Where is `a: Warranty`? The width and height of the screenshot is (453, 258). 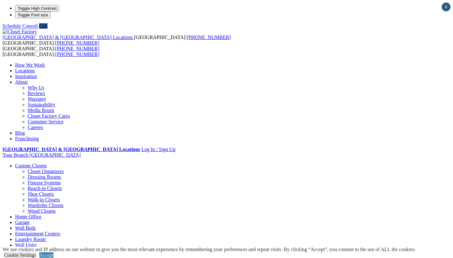
a: Warranty is located at coordinates (37, 99).